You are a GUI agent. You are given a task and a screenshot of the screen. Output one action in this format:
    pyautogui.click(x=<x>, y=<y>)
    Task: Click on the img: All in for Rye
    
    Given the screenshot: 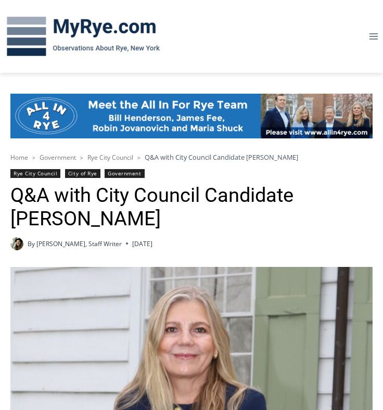 What is the action you would take?
    pyautogui.click(x=192, y=116)
    